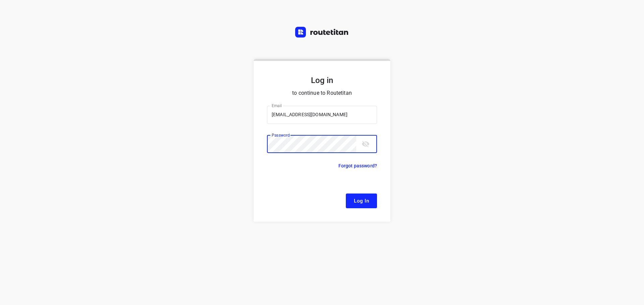 The height and width of the screenshot is (305, 644). Describe the element at coordinates (366, 144) in the screenshot. I see `button: toggle password visibility` at that location.